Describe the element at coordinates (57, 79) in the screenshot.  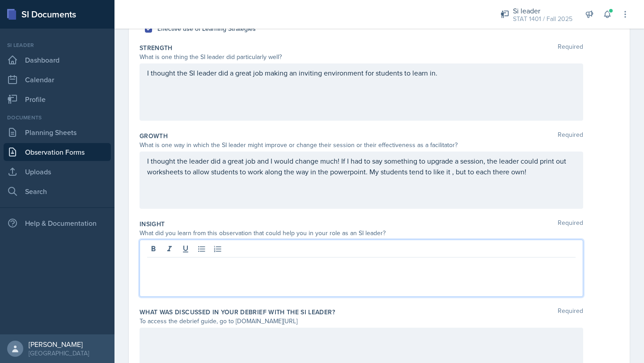
I see `a: Calendar` at that location.